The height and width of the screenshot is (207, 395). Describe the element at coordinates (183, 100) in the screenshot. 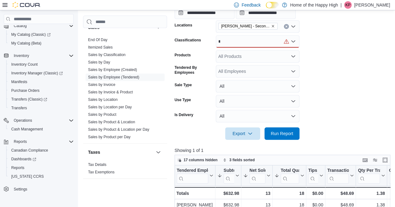

I see `label: Use Type` at that location.